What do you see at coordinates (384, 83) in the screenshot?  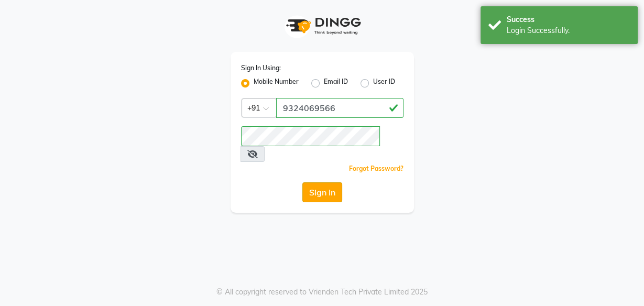 I see `label: User ID` at bounding box center [384, 83].